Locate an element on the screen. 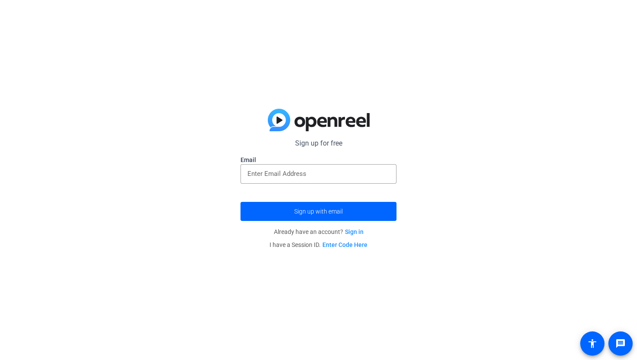 The width and height of the screenshot is (637, 360). mat-icon: message is located at coordinates (621, 344).